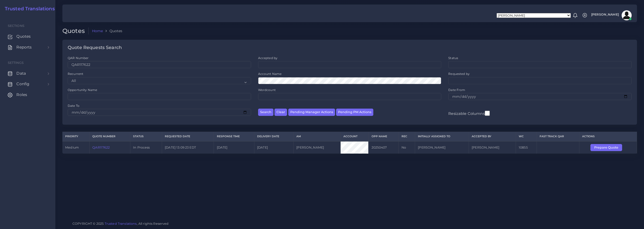 This screenshot has height=229, width=644. Describe the element at coordinates (112, 31) in the screenshot. I see `li: Quotes` at that location.